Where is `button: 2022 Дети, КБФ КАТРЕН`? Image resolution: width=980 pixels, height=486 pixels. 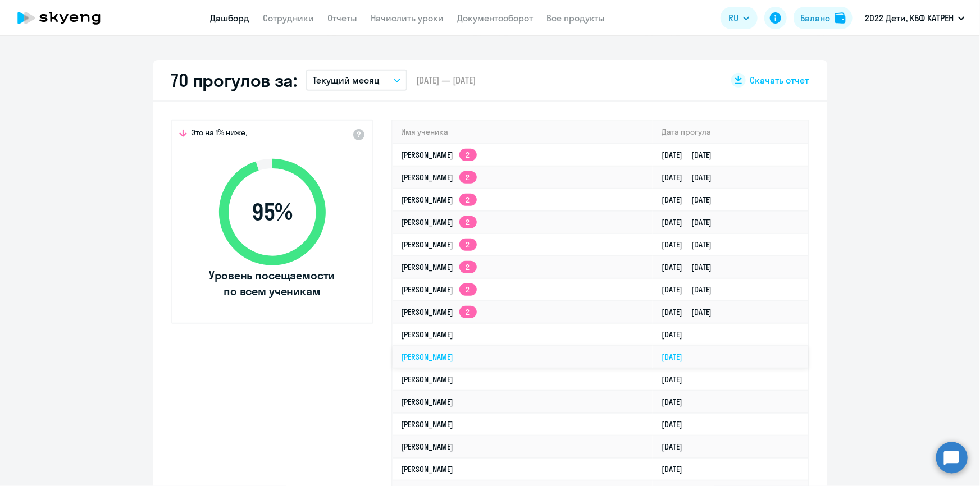 button: 2022 Дети, КБФ КАТРЕН is located at coordinates (915, 18).